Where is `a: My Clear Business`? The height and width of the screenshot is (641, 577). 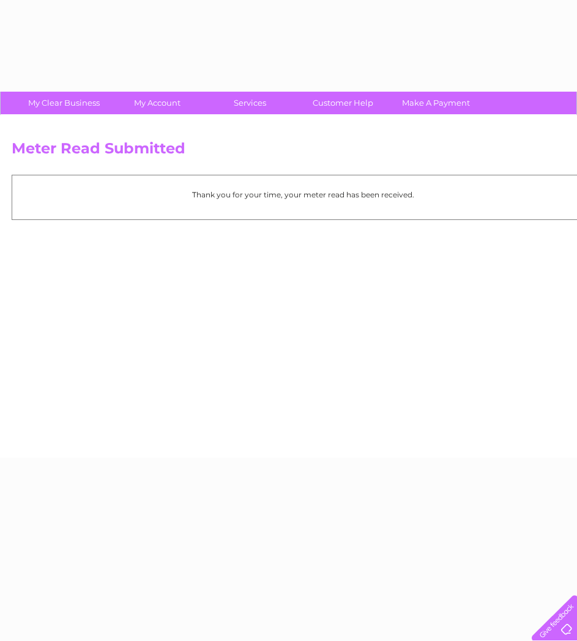 a: My Clear Business is located at coordinates (64, 103).